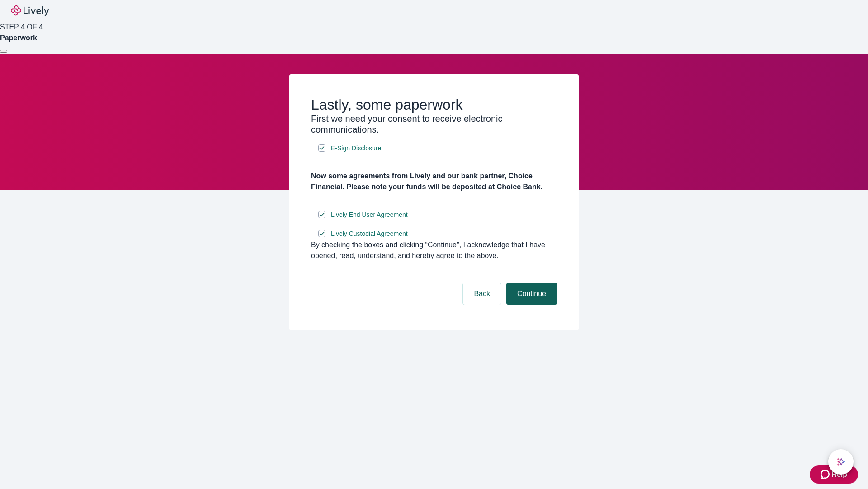 The height and width of the screenshot is (489, 868). Describe the element at coordinates (30, 11) in the screenshot. I see `img: Lively` at that location.